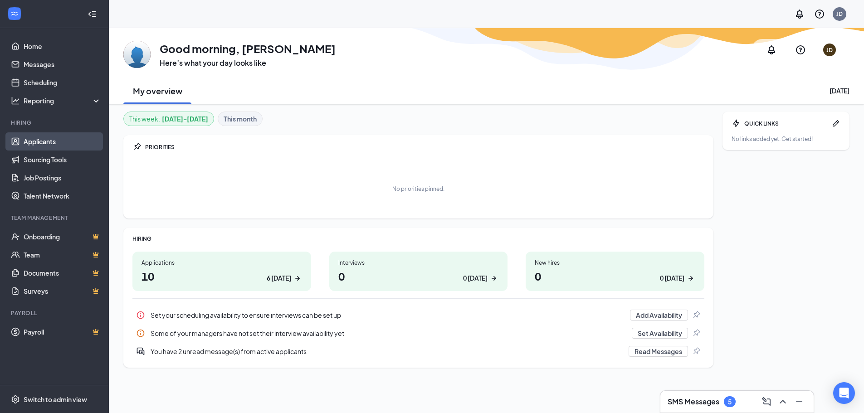 Image resolution: width=864 pixels, height=413 pixels. I want to click on a: Talent Network, so click(62, 196).